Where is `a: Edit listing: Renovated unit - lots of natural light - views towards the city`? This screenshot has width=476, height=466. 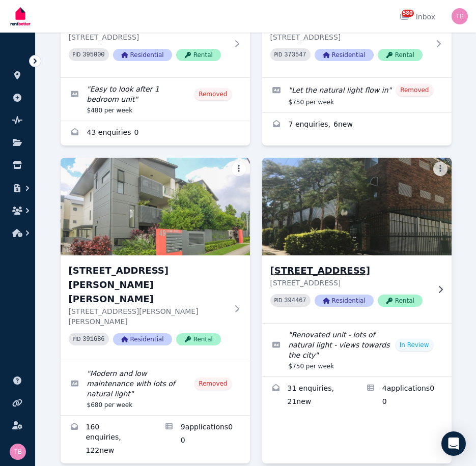 a: Edit listing: Renovated unit - lots of natural light - views towards the city is located at coordinates (356, 350).